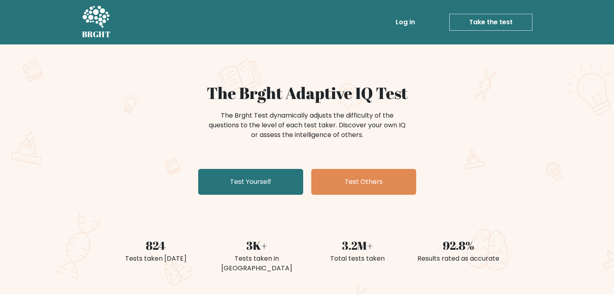 This screenshot has height=295, width=614. I want to click on div: 92.8%, so click(459, 245).